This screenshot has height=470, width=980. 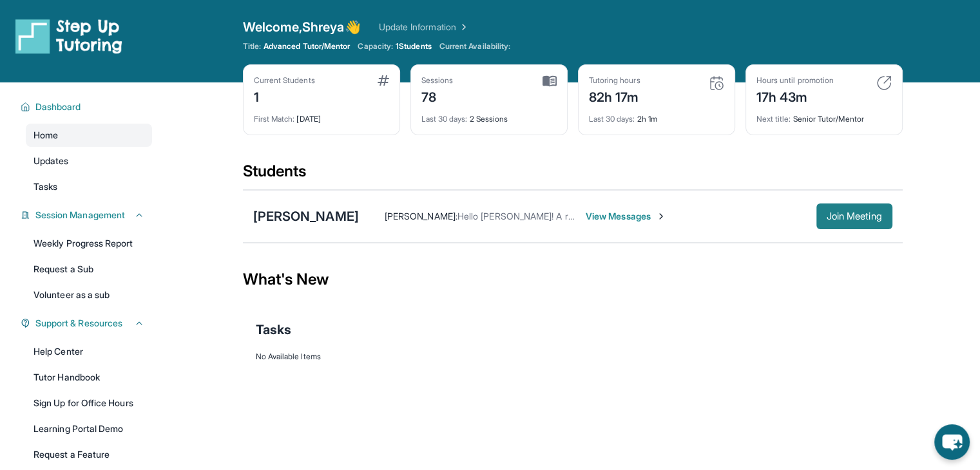 What do you see at coordinates (89, 162) in the screenshot?
I see `a: Updates` at bounding box center [89, 162].